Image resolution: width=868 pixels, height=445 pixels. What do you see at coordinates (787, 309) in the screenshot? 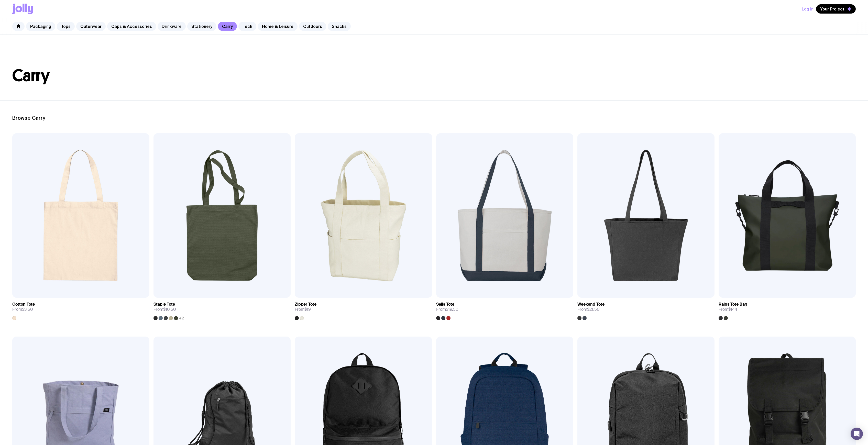
I see `a: Rains Tote BagFrom$144` at bounding box center [787, 309].